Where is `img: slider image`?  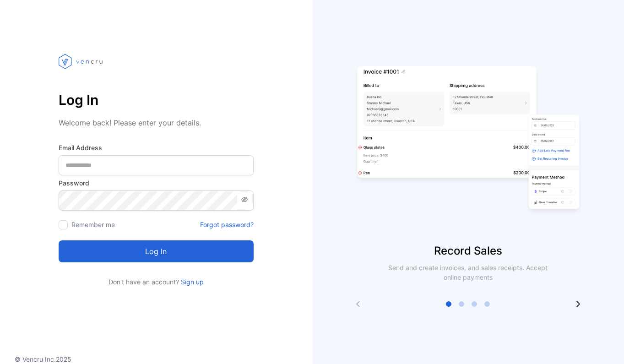 img: slider image is located at coordinates (468, 139).